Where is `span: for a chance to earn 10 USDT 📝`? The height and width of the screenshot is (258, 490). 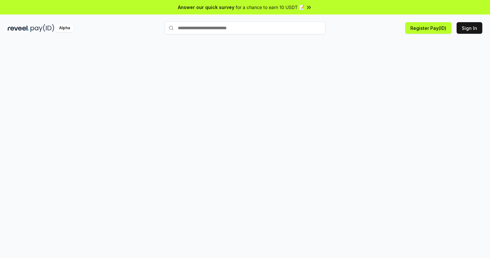 span: for a chance to earn 10 USDT 📝 is located at coordinates (270, 7).